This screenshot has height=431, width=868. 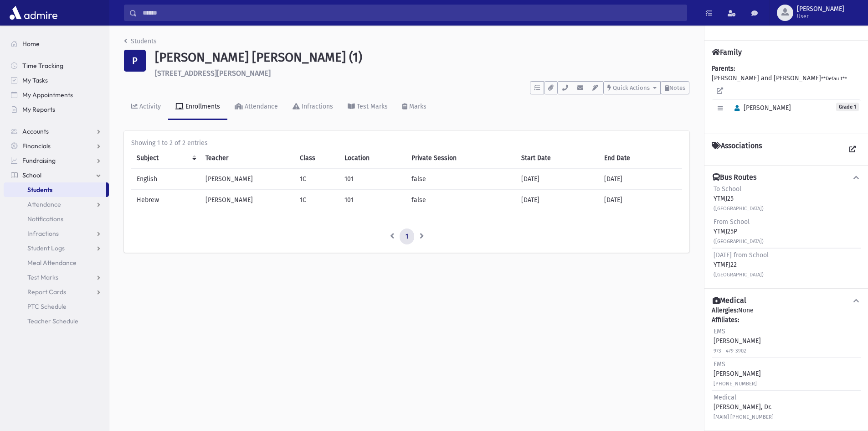 What do you see at coordinates (406, 142) in the screenshot?
I see `div: Showing 1 to 2 of 2 entries` at bounding box center [406, 142].